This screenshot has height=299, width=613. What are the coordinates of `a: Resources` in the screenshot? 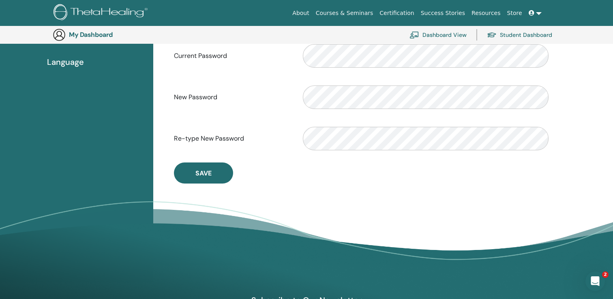 It's located at (486, 13).